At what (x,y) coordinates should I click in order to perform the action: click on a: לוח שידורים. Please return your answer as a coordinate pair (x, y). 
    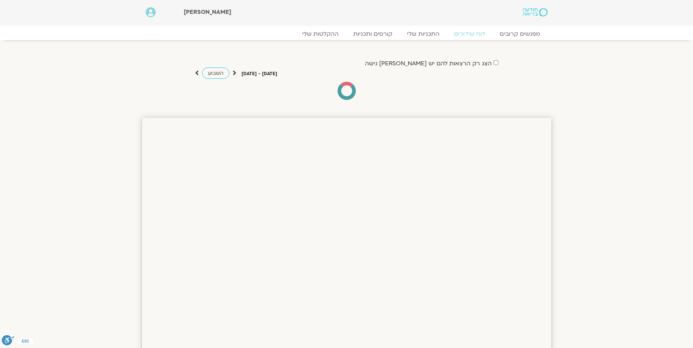
    Looking at the image, I should click on (469, 34).